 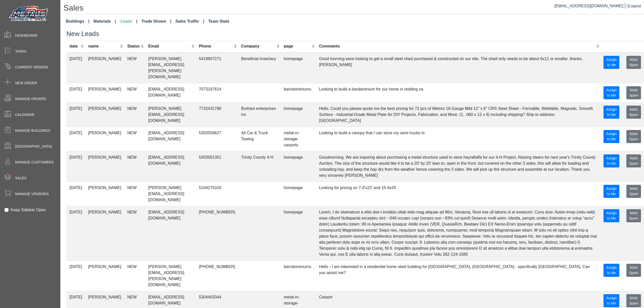 I want to click on td: 7073197614, so click(x=217, y=92).